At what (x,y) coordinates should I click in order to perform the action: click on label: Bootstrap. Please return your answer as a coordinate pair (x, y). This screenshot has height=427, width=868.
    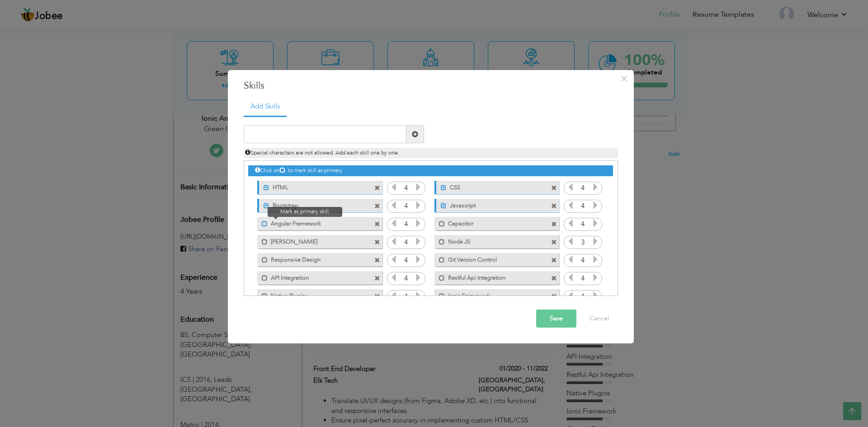
    Looking at the image, I should click on (314, 204).